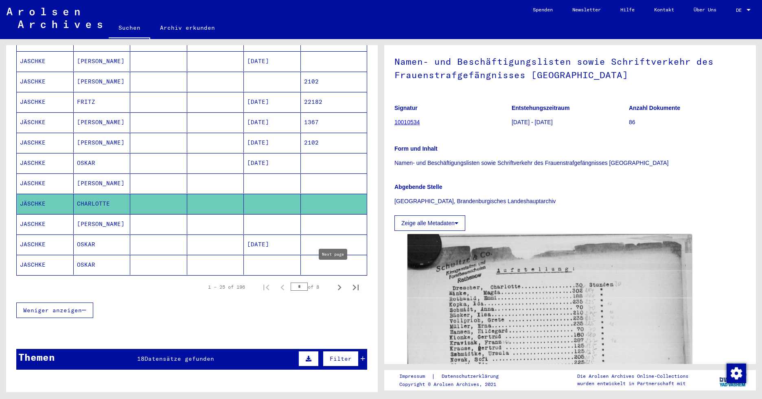 The width and height of the screenshot is (762, 399). Describe the element at coordinates (687, 122) in the screenshot. I see `p: 86` at that location.